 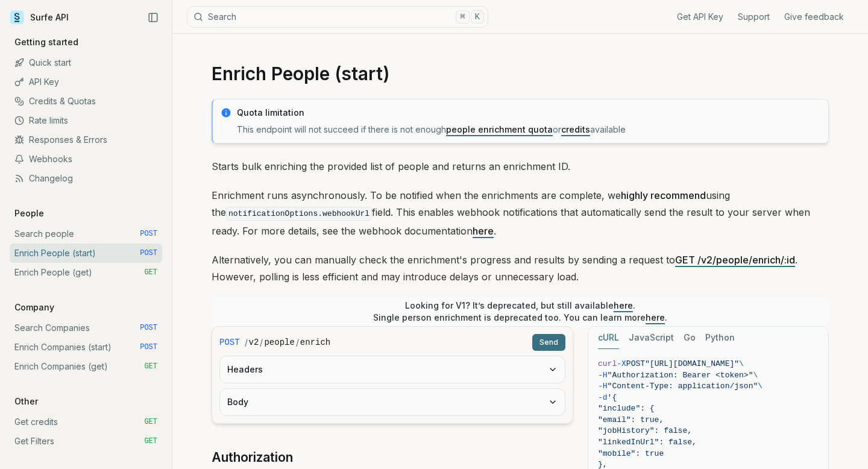 I want to click on a: API Key, so click(x=86, y=82).